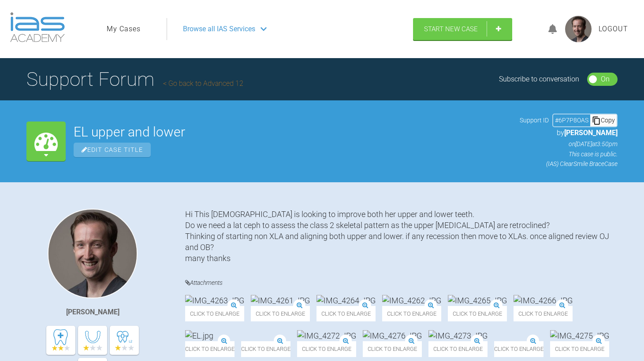  What do you see at coordinates (327, 335) in the screenshot?
I see `img: IMG_4272.JPG` at bounding box center [327, 335].